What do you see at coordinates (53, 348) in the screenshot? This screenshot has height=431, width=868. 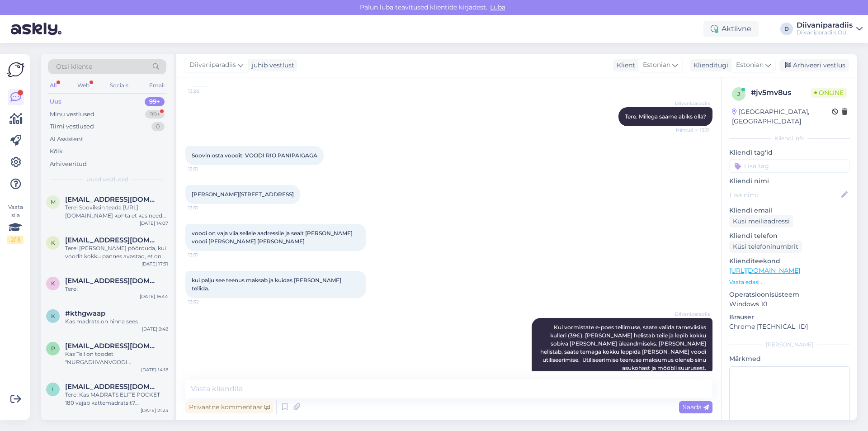 I see `span: p` at bounding box center [53, 348].